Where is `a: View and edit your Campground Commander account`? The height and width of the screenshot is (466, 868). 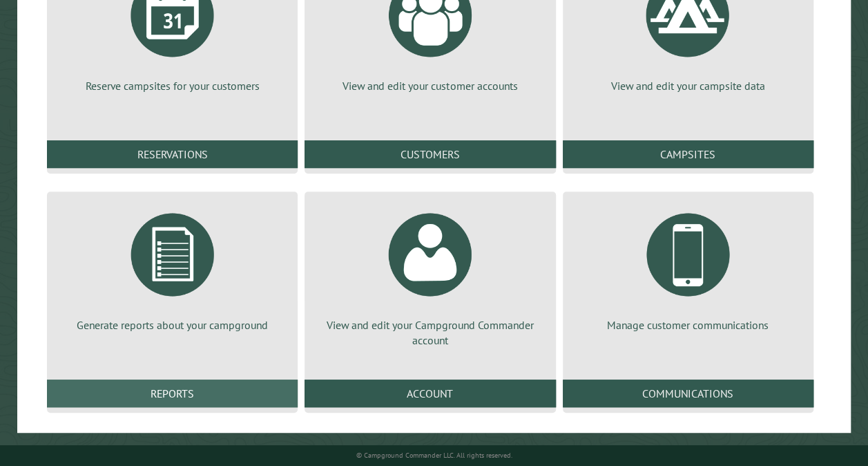
a: View and edit your Campground Commander account is located at coordinates (429, 275).